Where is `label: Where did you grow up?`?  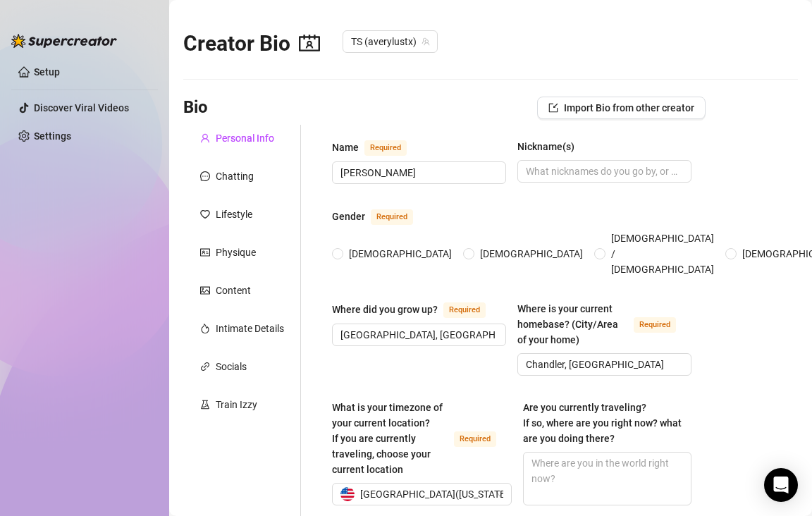 label: Where did you grow up? is located at coordinates (416, 309).